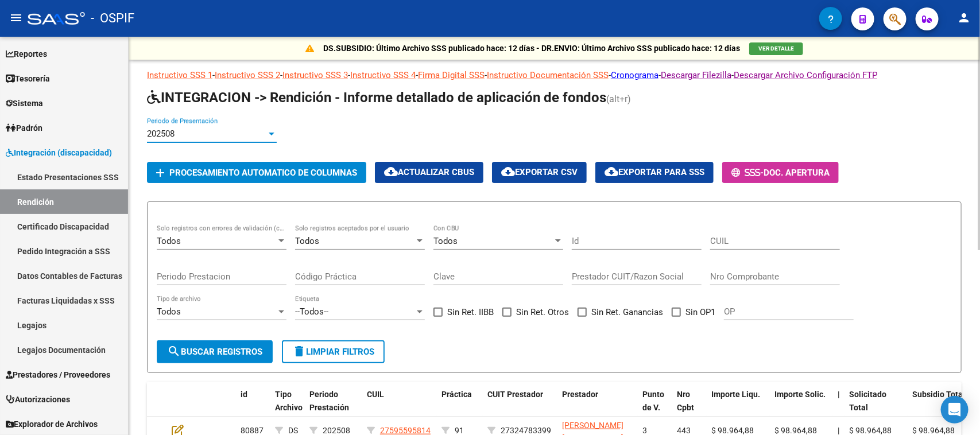 This screenshot has width=980, height=435. What do you see at coordinates (315, 75) in the screenshot?
I see `a: Instructivo SSS 3` at bounding box center [315, 75].